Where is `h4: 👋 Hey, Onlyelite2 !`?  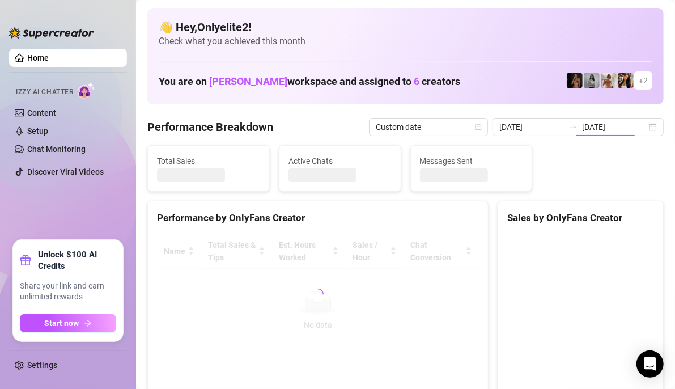
h4: 👋 Hey, Onlyelite2 ! is located at coordinates (405, 27).